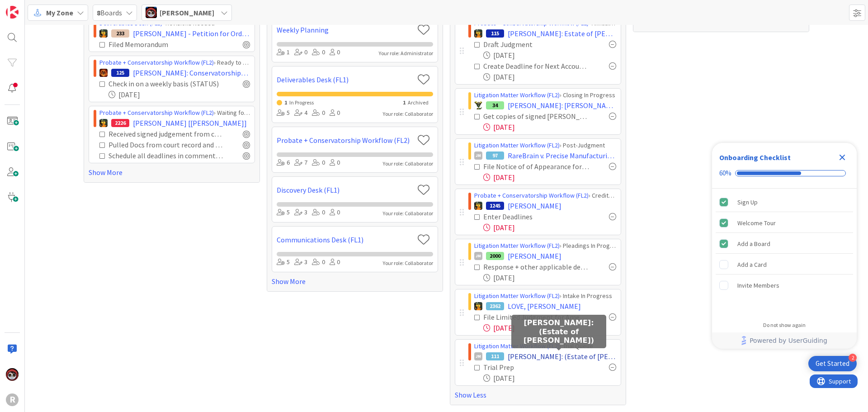 The width and height of the screenshot is (868, 412). Describe the element at coordinates (283, 163) in the screenshot. I see `div: 6` at that location.